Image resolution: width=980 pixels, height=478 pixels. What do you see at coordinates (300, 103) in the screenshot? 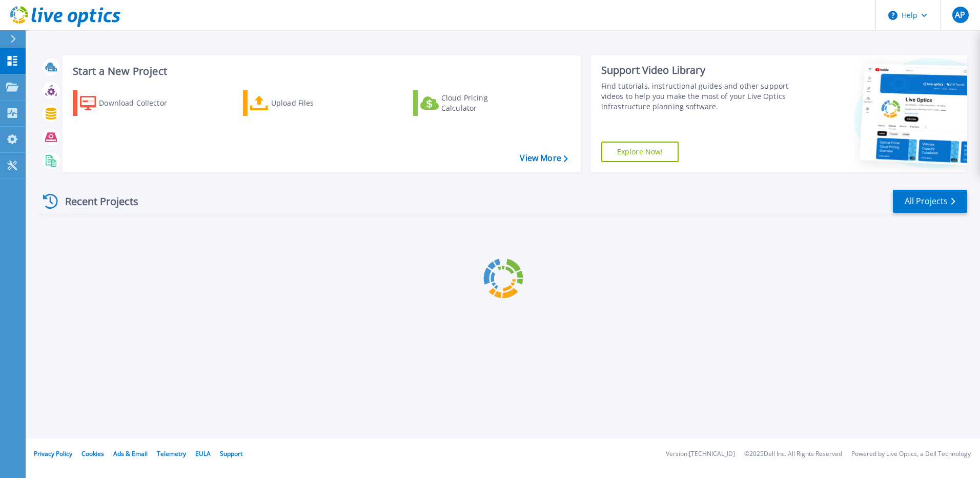
I see `a: Upload Files` at bounding box center [300, 103].